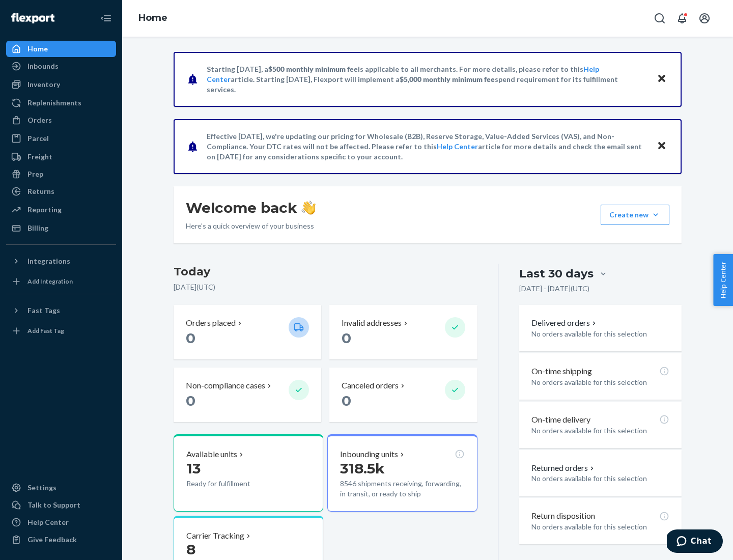 The width and height of the screenshot is (733, 560). I want to click on a: Returns, so click(61, 191).